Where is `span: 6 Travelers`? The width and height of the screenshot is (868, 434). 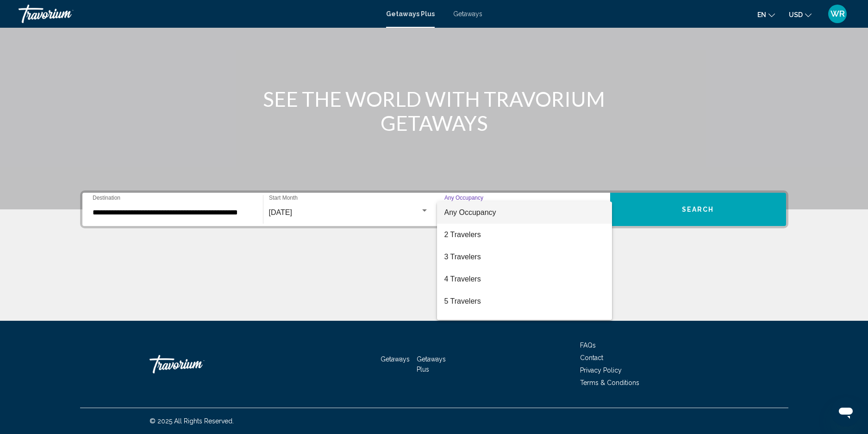 span: 6 Travelers is located at coordinates (524, 324).